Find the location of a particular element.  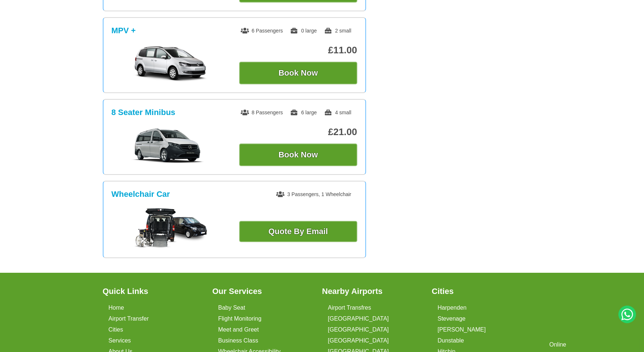

a: Stevenage is located at coordinates (451, 319).